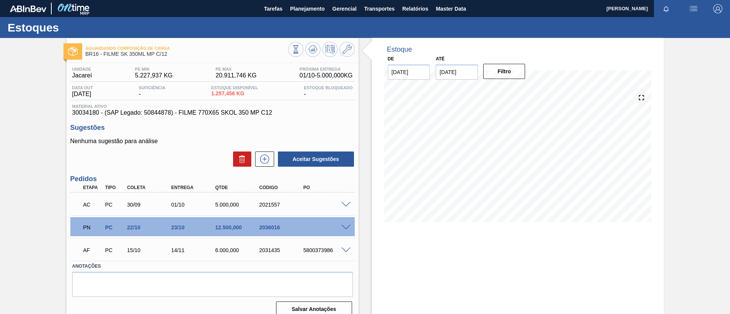 The width and height of the screenshot is (730, 314). Describe the element at coordinates (313, 49) in the screenshot. I see `button: Atualizar Gráfico` at that location.